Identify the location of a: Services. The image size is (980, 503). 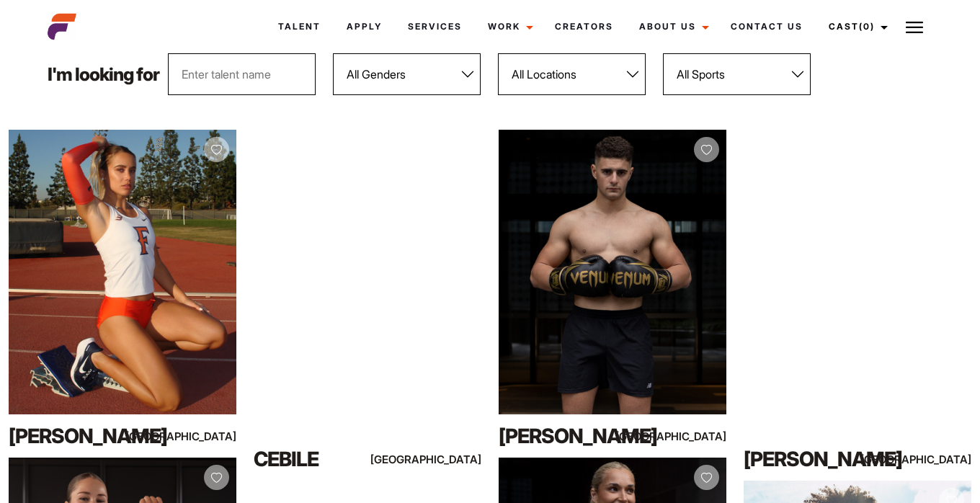
(434, 27).